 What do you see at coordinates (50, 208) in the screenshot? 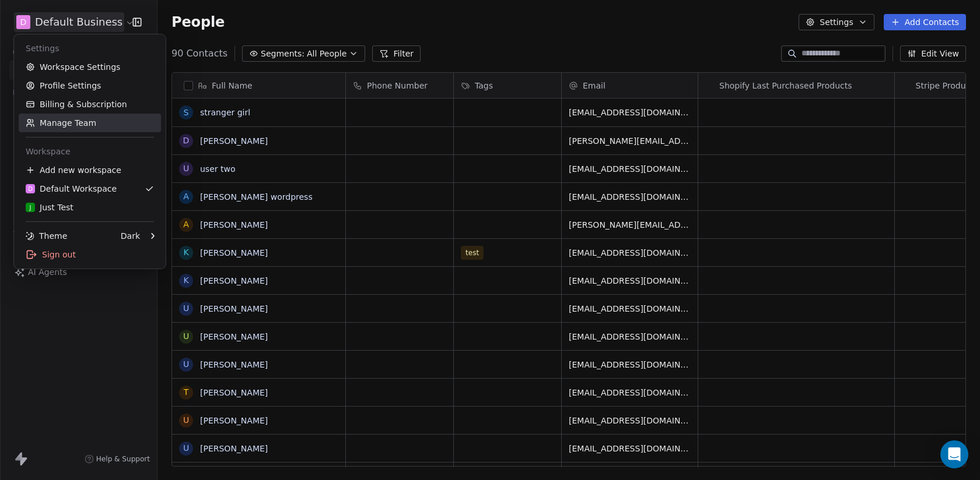
I see `div: Just Test` at bounding box center [50, 208].